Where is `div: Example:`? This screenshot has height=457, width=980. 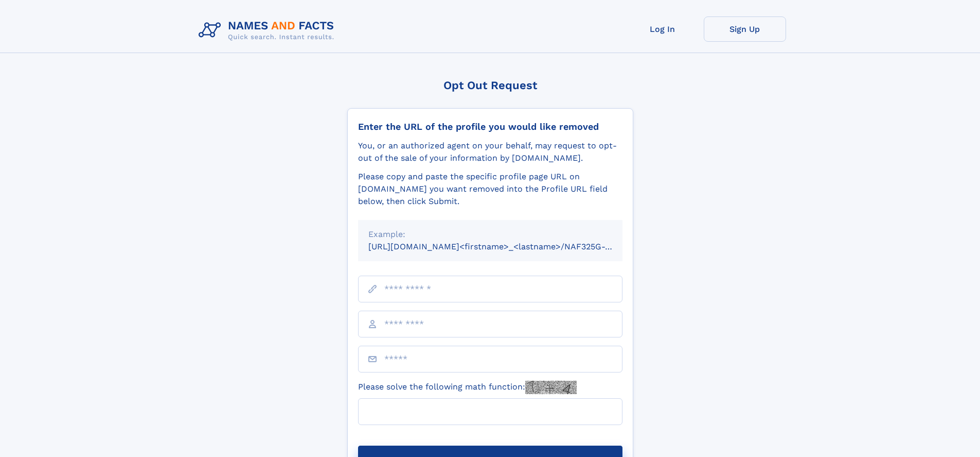 div: Example: is located at coordinates (490, 234).